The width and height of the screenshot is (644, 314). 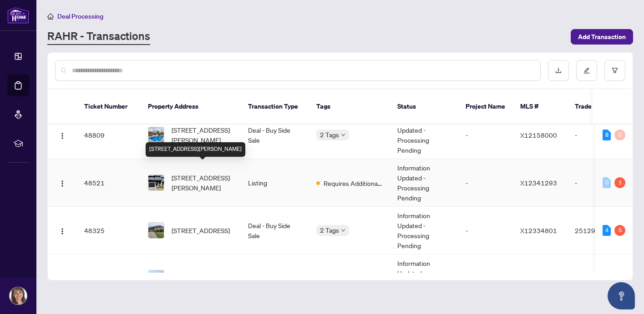 What do you see at coordinates (540, 107) in the screenshot?
I see `th: MLS #` at bounding box center [540, 107].